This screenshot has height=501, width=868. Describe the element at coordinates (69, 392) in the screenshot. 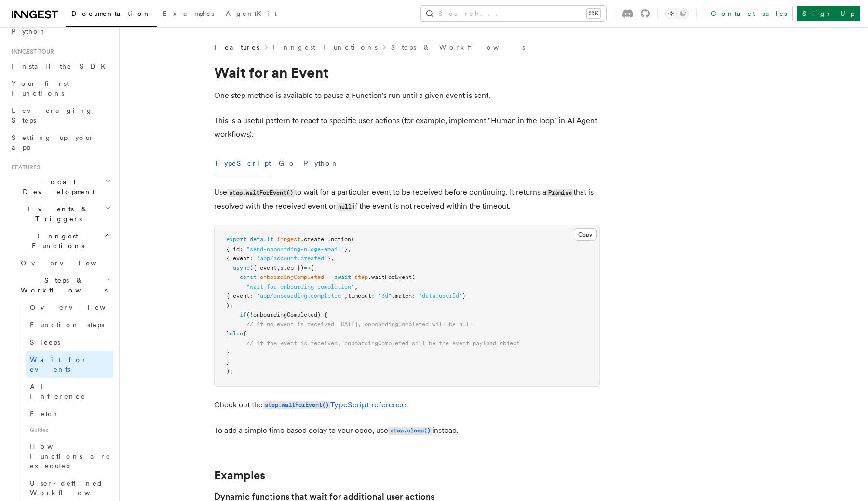

I see `a: AI Inference` at that location.